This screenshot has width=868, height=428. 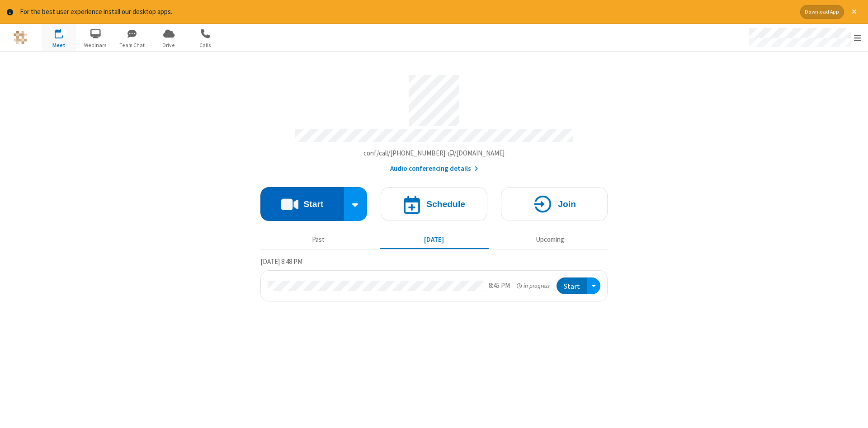 I want to click on div: 8:45 PM, so click(x=499, y=286).